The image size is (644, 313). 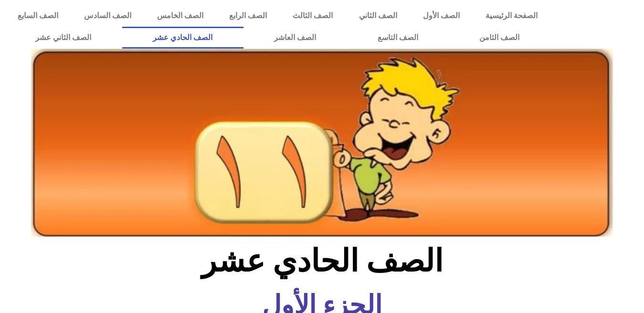 What do you see at coordinates (180, 16) in the screenshot?
I see `a: الصف الخامس` at bounding box center [180, 16].